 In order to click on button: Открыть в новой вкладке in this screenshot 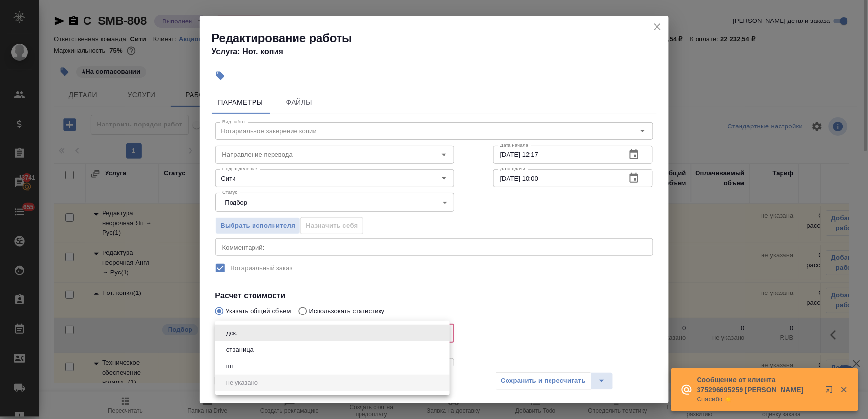, I will do `click(832, 392)`.